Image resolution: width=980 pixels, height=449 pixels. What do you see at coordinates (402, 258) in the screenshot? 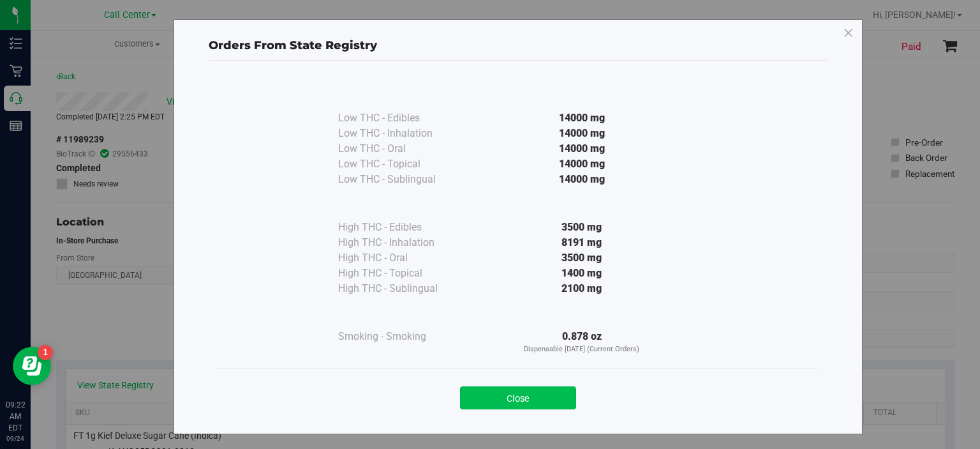
I see `div: High THC - Oral` at bounding box center [402, 258].